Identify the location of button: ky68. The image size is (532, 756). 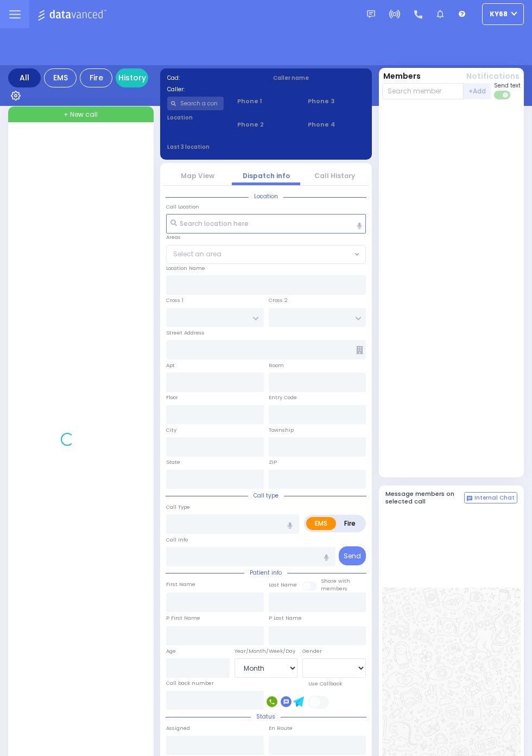
(502, 14).